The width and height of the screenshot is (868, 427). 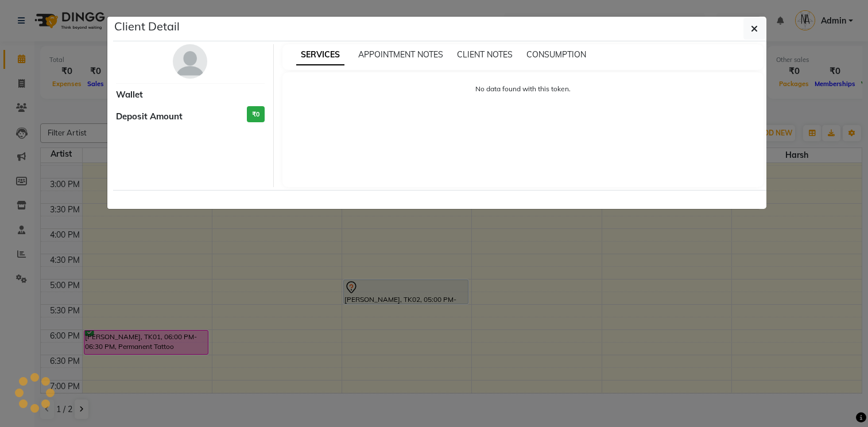 What do you see at coordinates (400, 54) in the screenshot?
I see `span: APPOINTMENT NOTES` at bounding box center [400, 54].